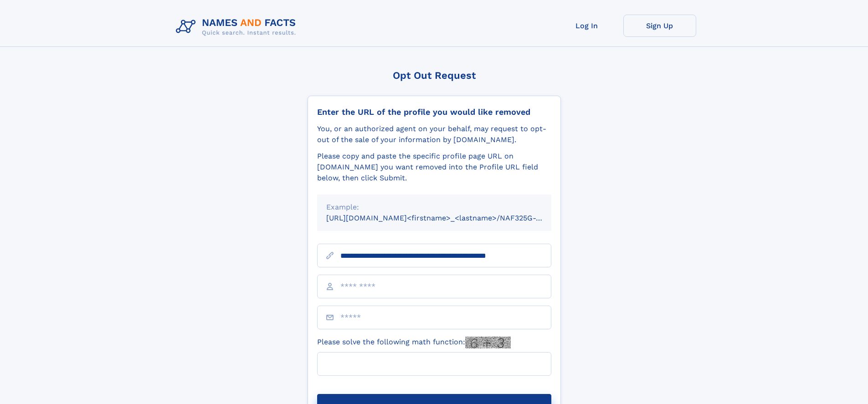 This screenshot has height=404, width=868. What do you see at coordinates (434, 207) in the screenshot?
I see `div: Example:` at bounding box center [434, 207].